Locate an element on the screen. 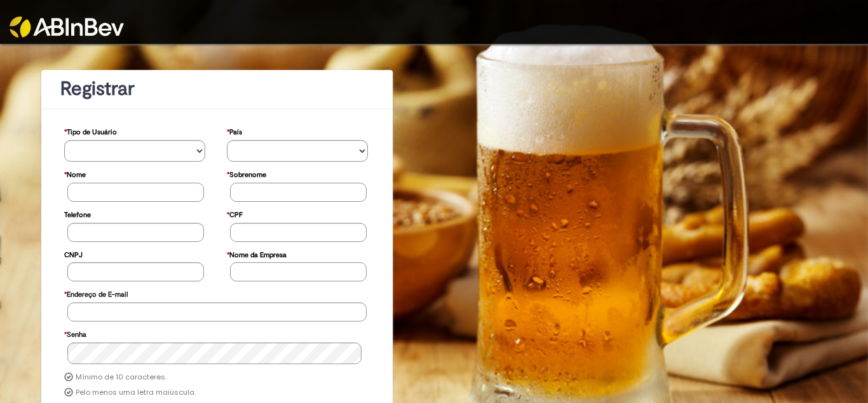 The image size is (868, 403). label: País is located at coordinates (234, 130).